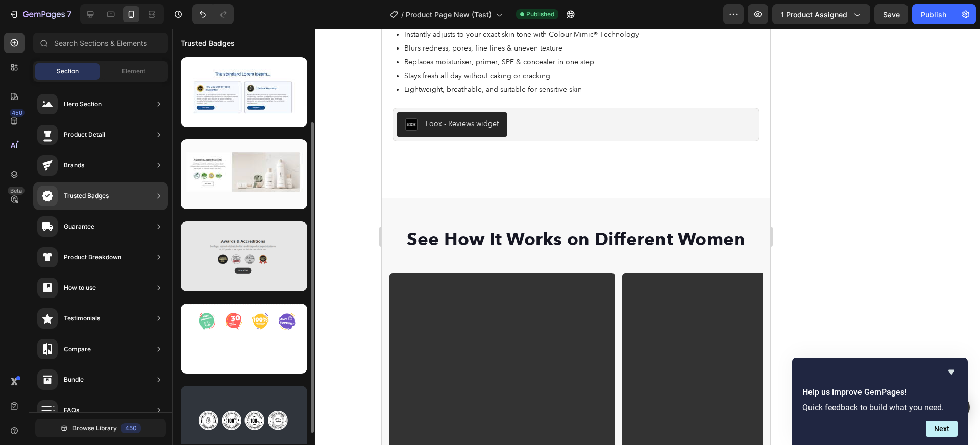  Describe the element at coordinates (40, 14) in the screenshot. I see `button: 7` at that location.